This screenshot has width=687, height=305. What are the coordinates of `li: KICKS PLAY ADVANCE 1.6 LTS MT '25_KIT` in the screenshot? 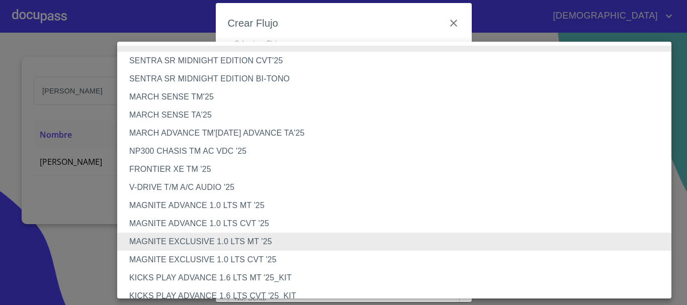 It's located at (398, 278).